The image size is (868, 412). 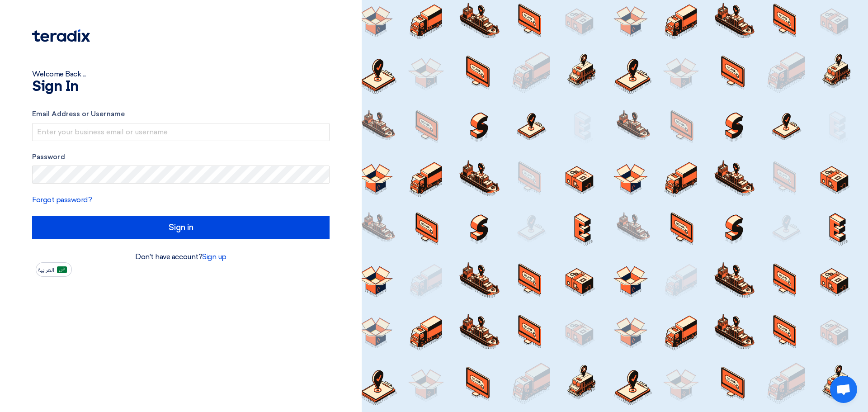 What do you see at coordinates (215, 256) in the screenshot?
I see `a: Sign up` at bounding box center [215, 256].